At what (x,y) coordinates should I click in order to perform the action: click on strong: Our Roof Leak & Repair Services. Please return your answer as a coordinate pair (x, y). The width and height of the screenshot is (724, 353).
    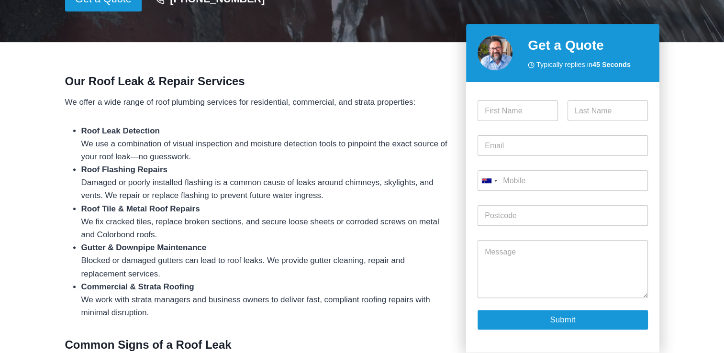
    Looking at the image, I should click on (155, 81).